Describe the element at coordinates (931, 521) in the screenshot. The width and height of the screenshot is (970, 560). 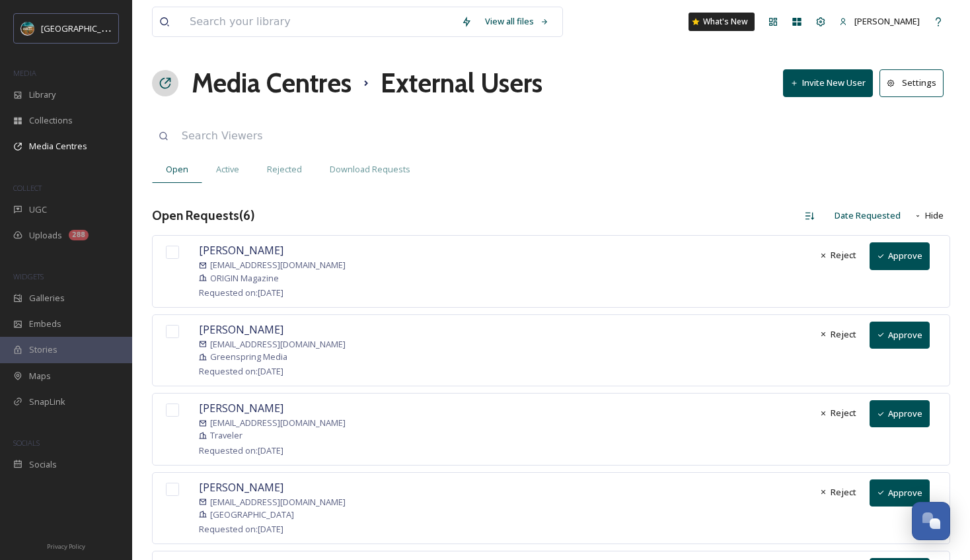
I see `button: Open Chat` at that location.